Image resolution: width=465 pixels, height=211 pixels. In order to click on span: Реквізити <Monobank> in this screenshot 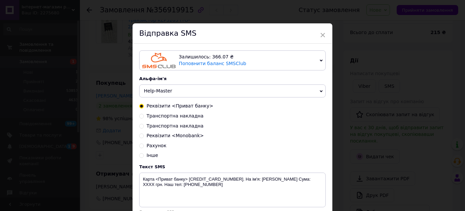, I will do `click(175, 135)`.